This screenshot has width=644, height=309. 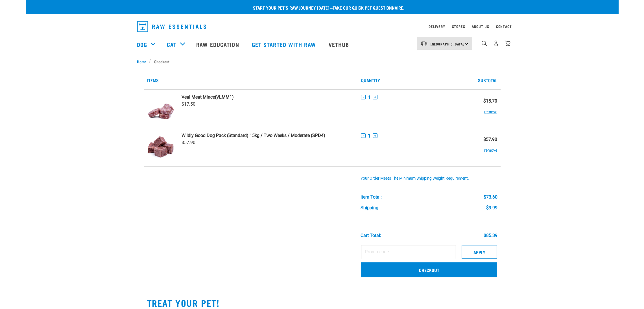 What do you see at coordinates (482, 109) in the screenshot?
I see `td: $15.70` at bounding box center [482, 109].